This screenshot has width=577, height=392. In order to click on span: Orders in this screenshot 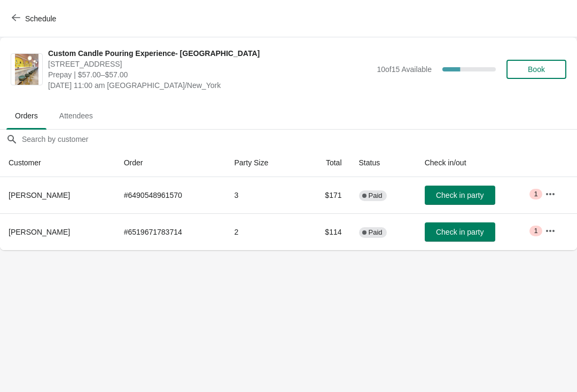, I will do `click(26, 115)`.